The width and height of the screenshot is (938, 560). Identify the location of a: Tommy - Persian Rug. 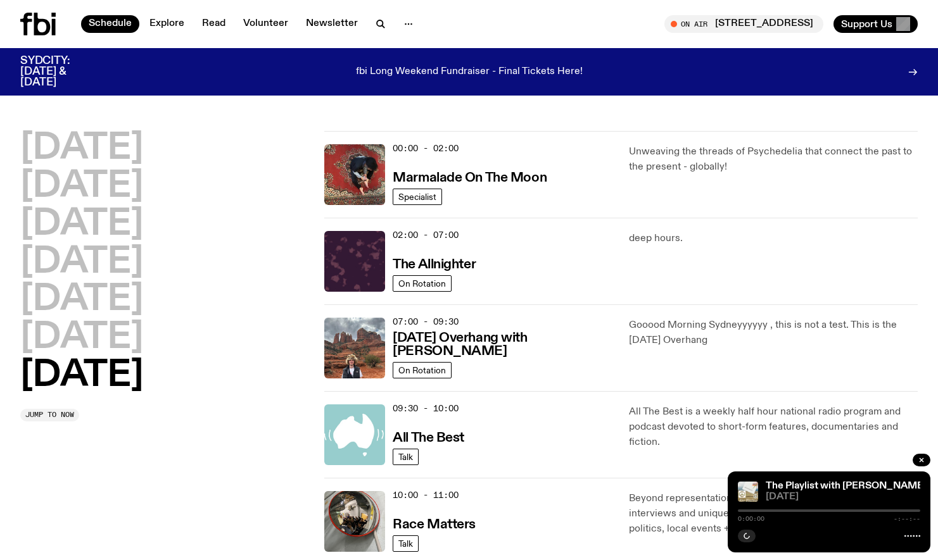
(355, 175).